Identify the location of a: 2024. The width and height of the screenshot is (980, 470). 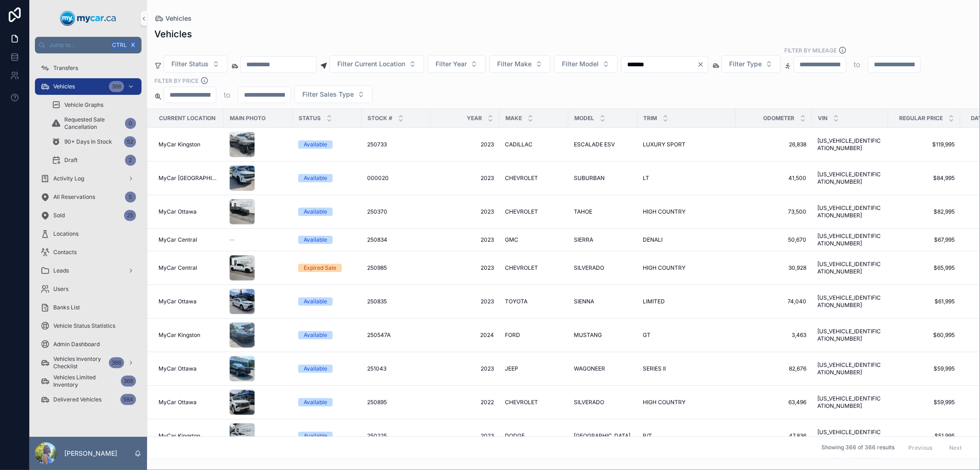
(465, 335).